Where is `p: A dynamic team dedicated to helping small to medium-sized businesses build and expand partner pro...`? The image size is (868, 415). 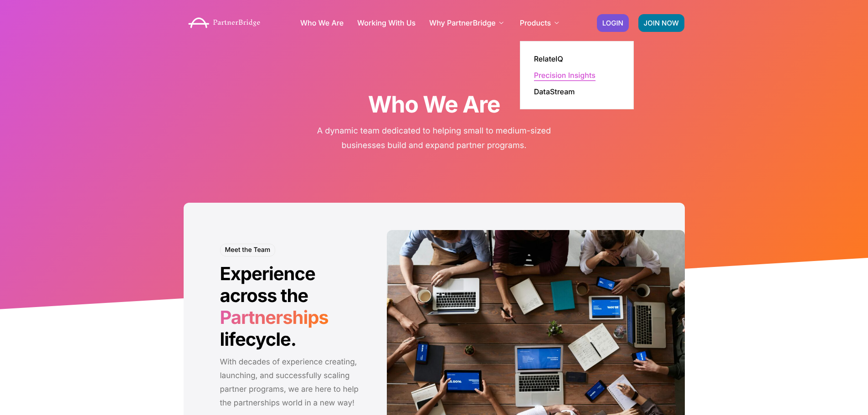 p: A dynamic team dedicated to helping small to medium-sized businesses build and expand partner pro... is located at coordinates (434, 138).